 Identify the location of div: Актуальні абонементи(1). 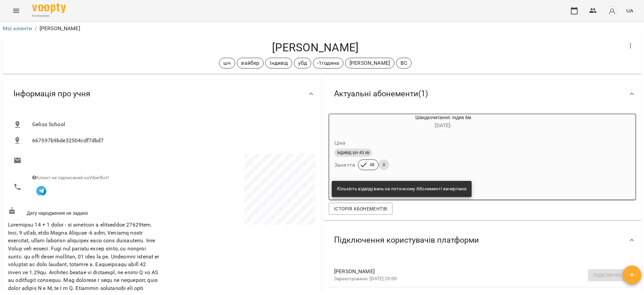
(483, 93).